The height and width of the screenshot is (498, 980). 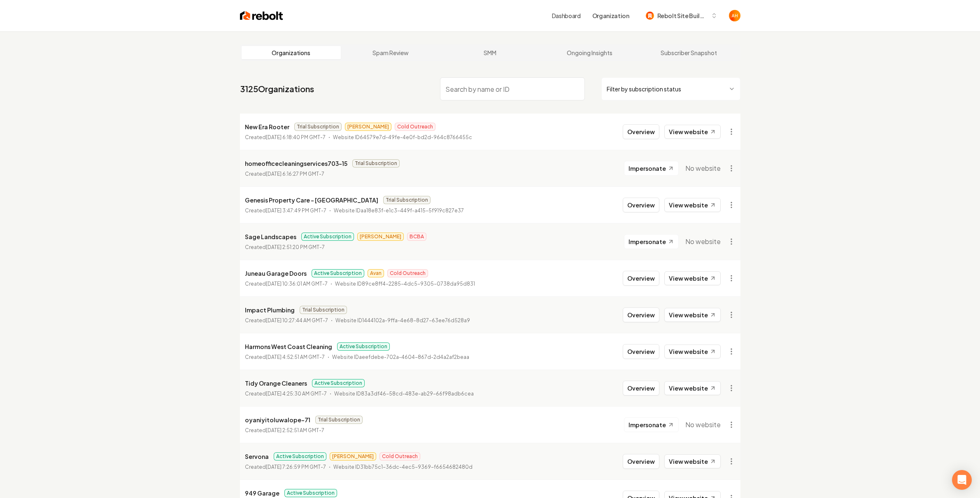 What do you see at coordinates (376, 274) in the screenshot?
I see `span: Avan` at bounding box center [376, 274].